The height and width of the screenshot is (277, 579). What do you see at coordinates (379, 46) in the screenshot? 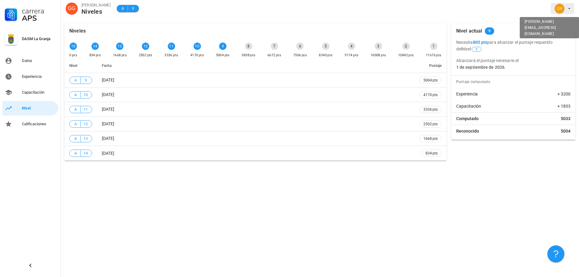
I see `div: 3` at bounding box center [379, 46].